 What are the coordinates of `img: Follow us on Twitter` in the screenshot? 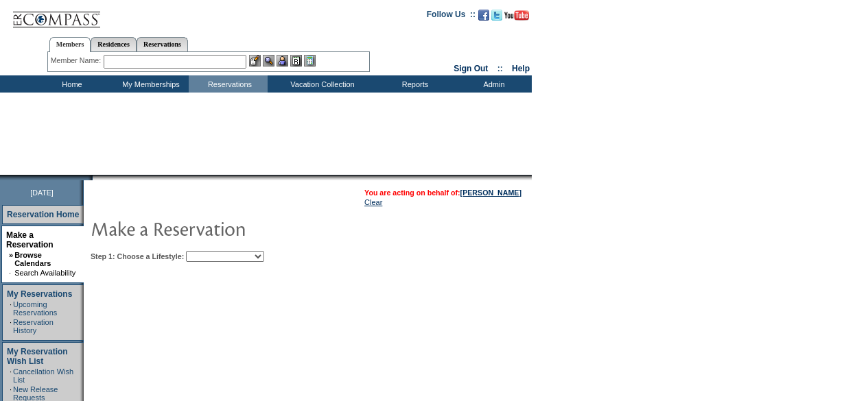 It's located at (497, 15).